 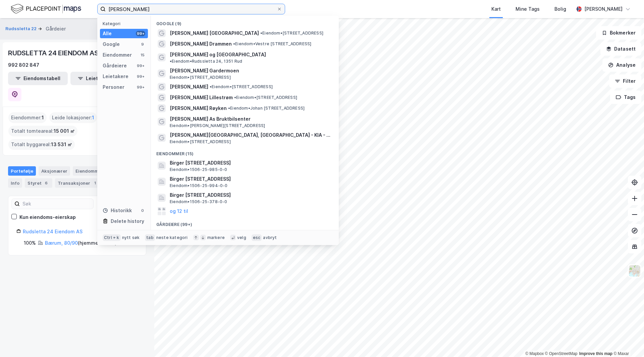 I want to click on img: Z, so click(x=635, y=271).